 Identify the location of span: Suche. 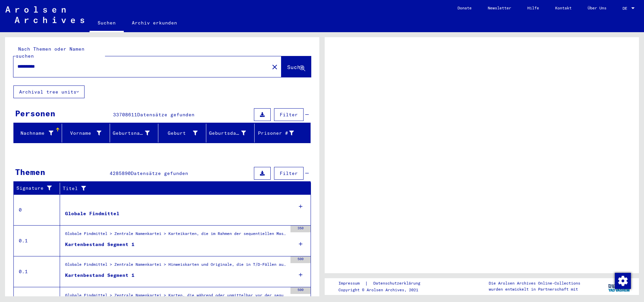
(295, 67).